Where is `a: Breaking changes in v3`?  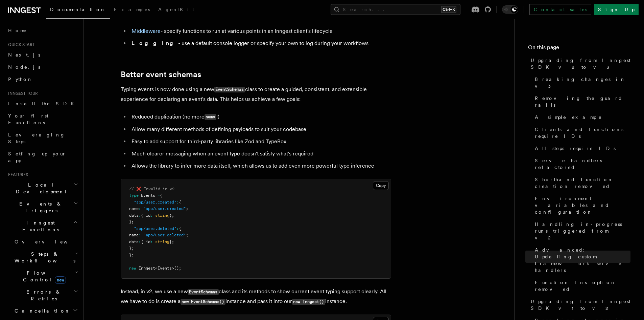 a: Breaking changes in v3 is located at coordinates (582, 82).